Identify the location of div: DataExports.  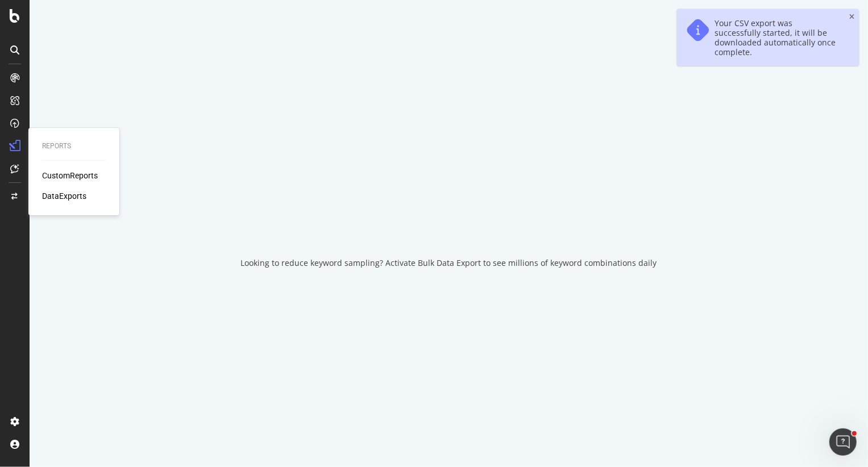
(64, 196).